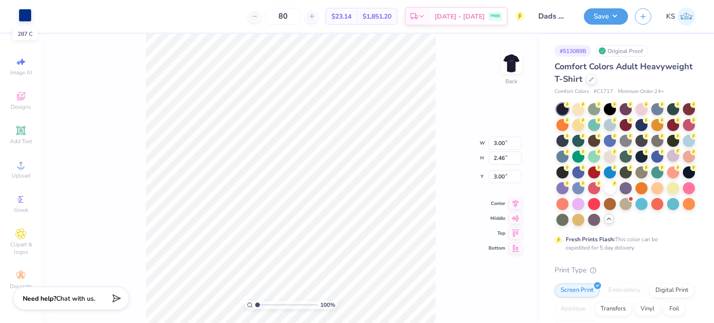  I want to click on div: Applique, so click(573, 309).